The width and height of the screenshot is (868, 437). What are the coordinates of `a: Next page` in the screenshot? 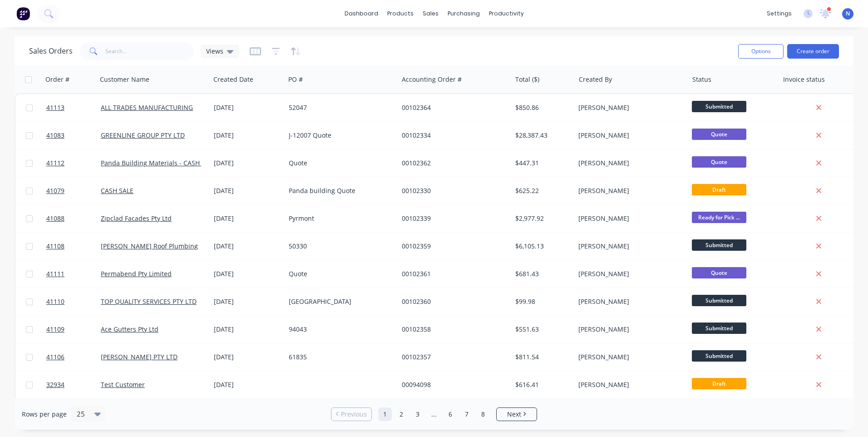 It's located at (517, 414).